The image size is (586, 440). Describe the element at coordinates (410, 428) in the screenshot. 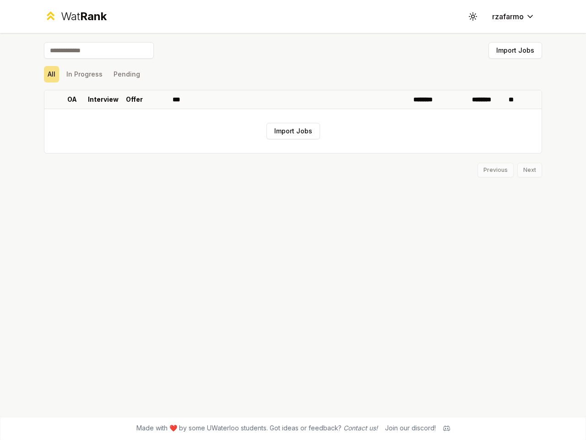

I see `div: Join our discord!` at that location.